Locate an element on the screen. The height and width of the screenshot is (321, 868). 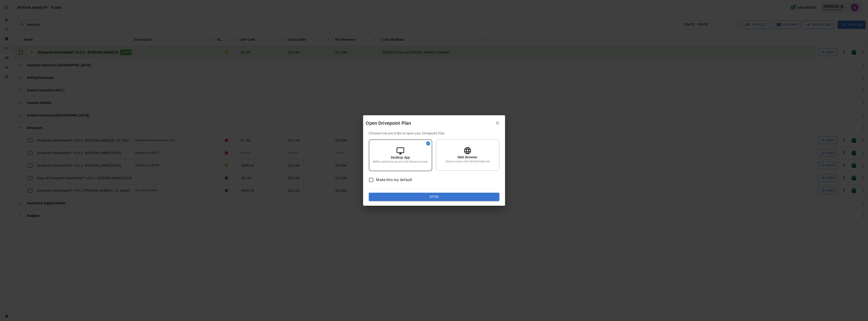
span: Make this my default is located at coordinates (394, 180).